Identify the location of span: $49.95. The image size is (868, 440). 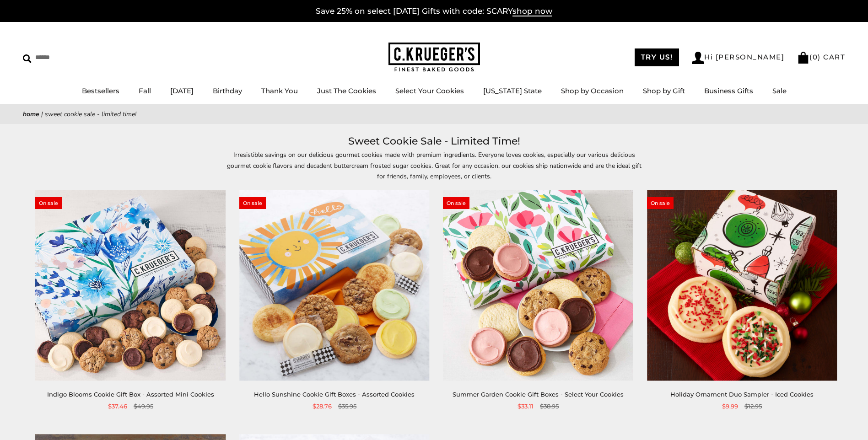
(143, 406).